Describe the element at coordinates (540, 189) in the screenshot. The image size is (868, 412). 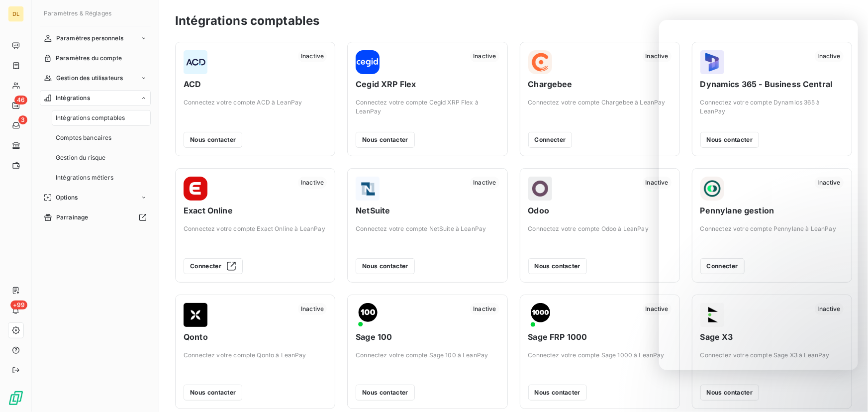
I see `img: Odoo logo` at that location.